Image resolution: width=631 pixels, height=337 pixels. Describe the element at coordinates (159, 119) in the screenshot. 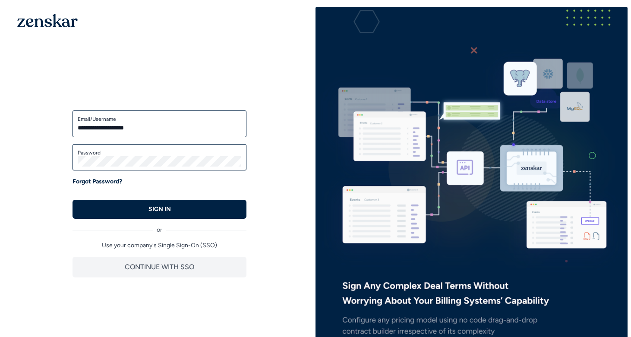

I see `label: Email/Username` at that location.